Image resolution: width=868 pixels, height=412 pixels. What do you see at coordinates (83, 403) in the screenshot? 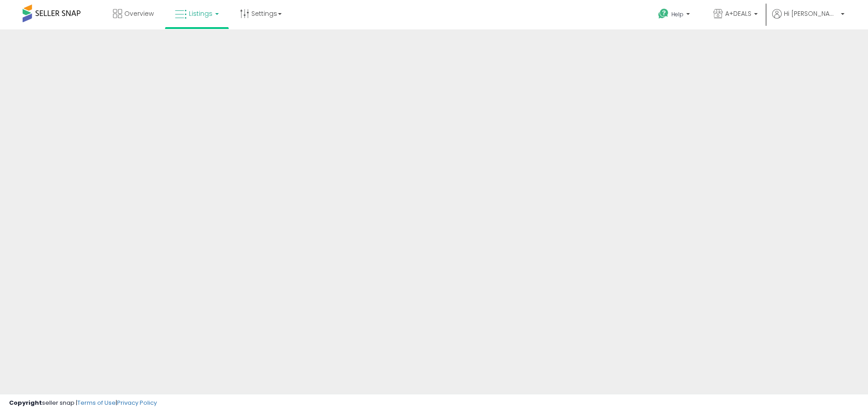
I see `div: seller snap | |` at bounding box center [83, 403].